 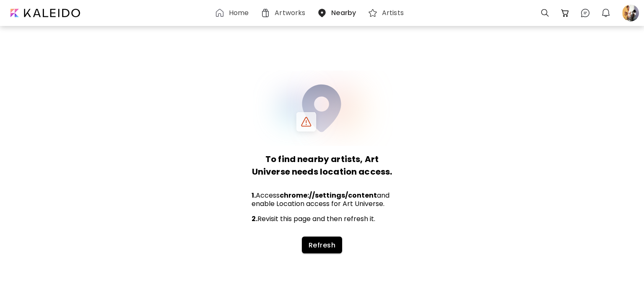 What do you see at coordinates (253, 195) in the screenshot?
I see `strong: 1.` at bounding box center [253, 195].